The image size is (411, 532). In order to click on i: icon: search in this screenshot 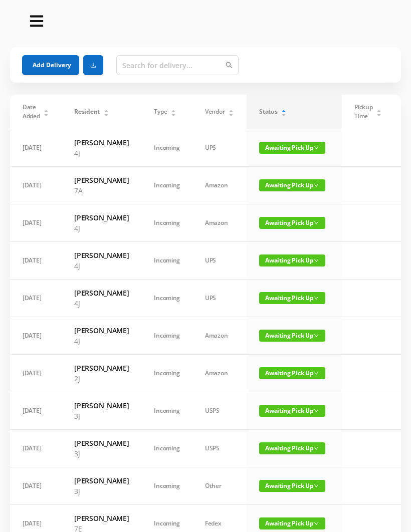, I will do `click(229, 65)`.